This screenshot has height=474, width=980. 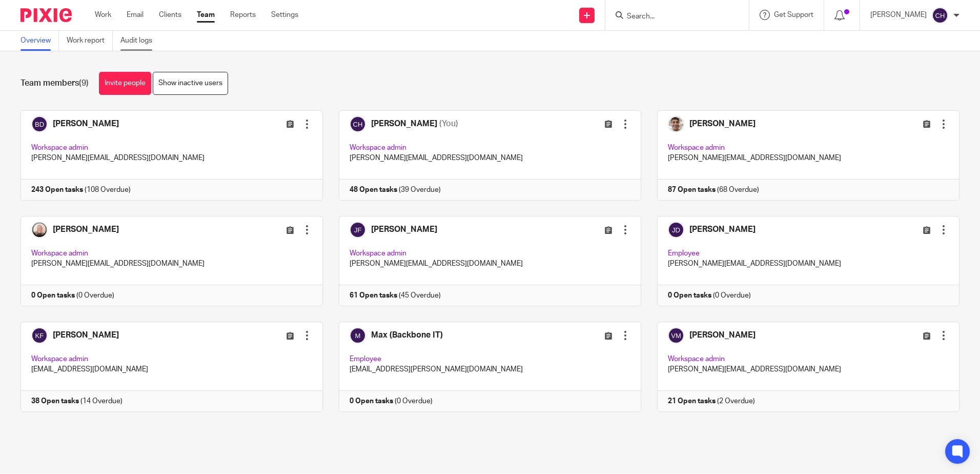 I want to click on input: Search, so click(x=672, y=17).